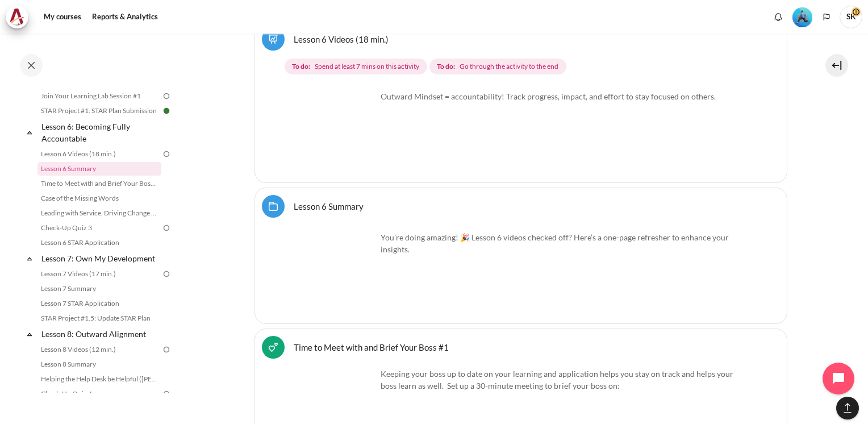 This screenshot has width=868, height=424. What do you see at coordinates (802, 17) in the screenshot?
I see `div: Level #3` at bounding box center [802, 17].